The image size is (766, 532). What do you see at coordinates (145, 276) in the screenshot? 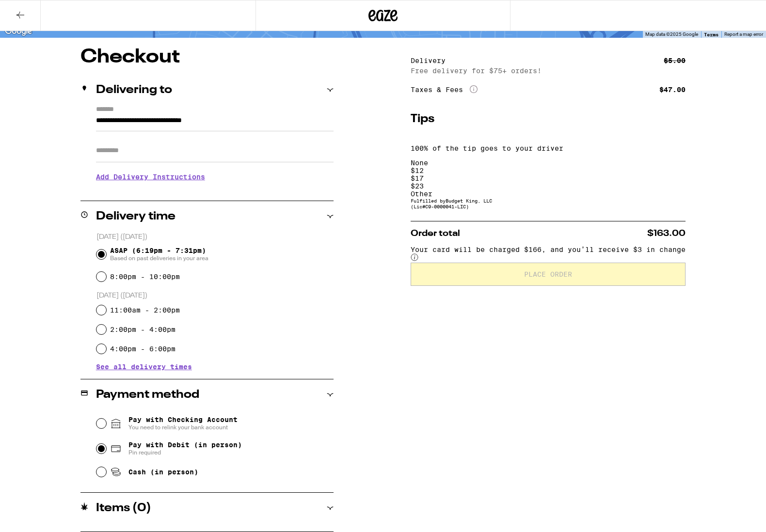
I see `label: 8:00pm - 10:00pm` at bounding box center [145, 276].